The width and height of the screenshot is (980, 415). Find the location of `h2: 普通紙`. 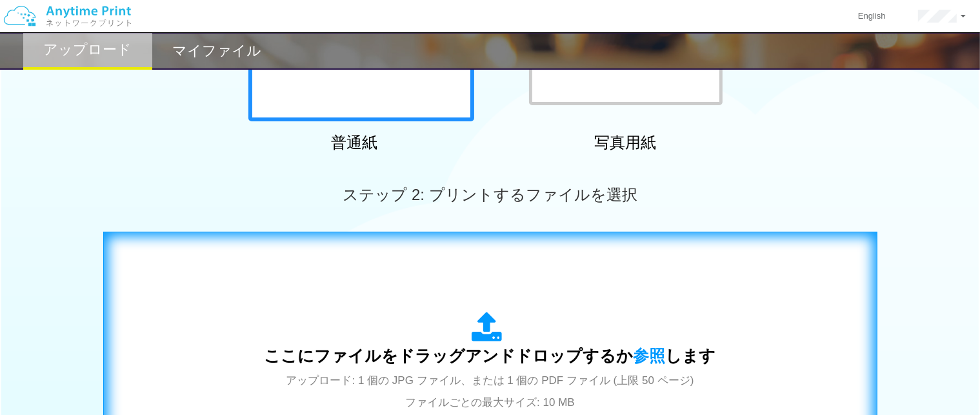

h2: 普通紙 is located at coordinates (355, 143).